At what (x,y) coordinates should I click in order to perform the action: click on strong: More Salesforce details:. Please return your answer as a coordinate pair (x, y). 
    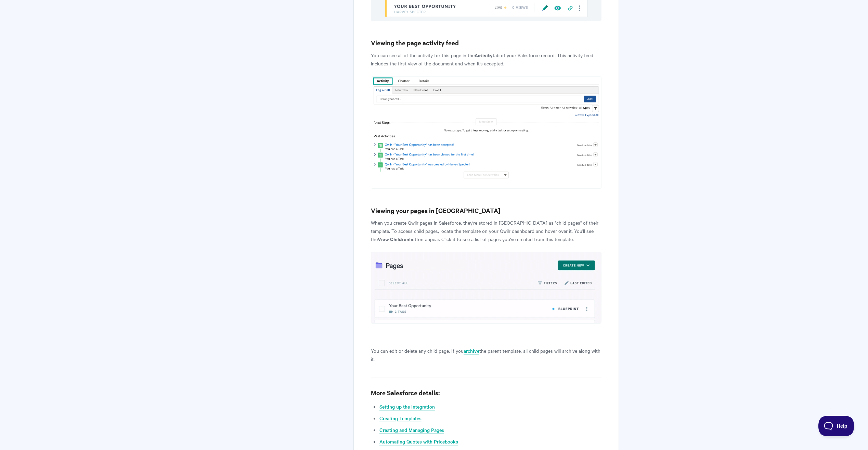
    Looking at the image, I should click on (405, 392).